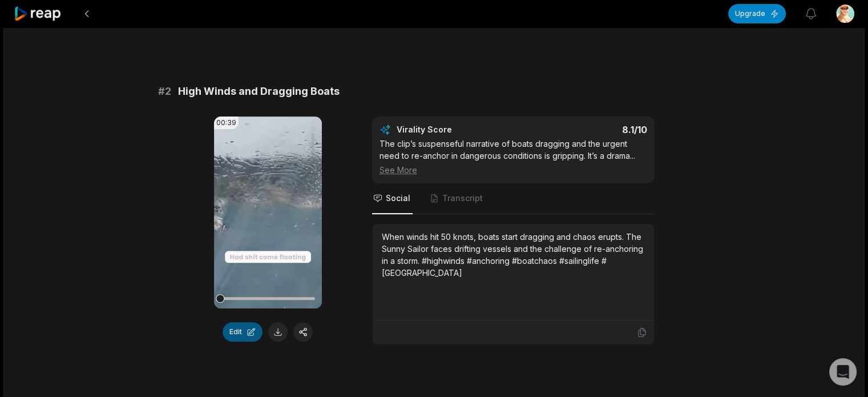 The image size is (868, 397). What do you see at coordinates (397, 198) in the screenshot?
I see `span: Social` at bounding box center [397, 198].